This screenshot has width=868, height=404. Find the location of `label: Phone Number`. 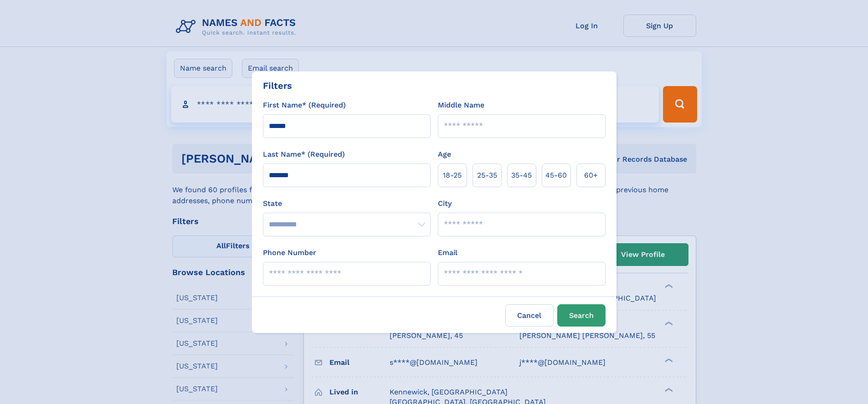

label: Phone Number is located at coordinates (289, 253).